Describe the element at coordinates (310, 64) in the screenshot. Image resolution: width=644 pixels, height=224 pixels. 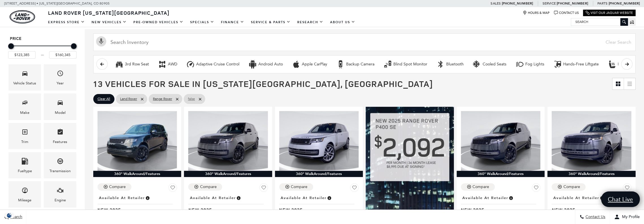
I see `button: Apple CarPlayApple CarPlay` at that location.